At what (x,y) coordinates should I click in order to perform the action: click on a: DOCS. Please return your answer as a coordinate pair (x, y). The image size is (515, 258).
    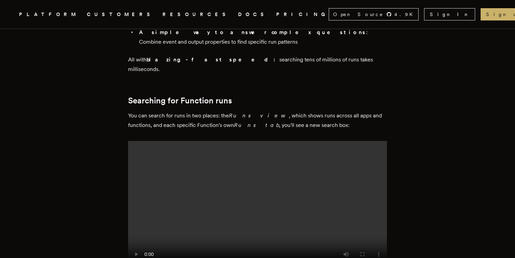
    Looking at the image, I should click on (253, 14).